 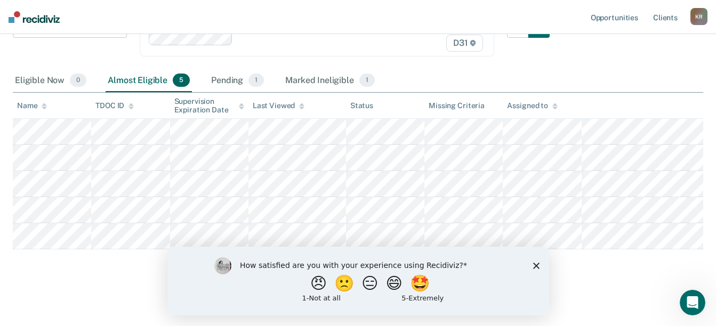 What do you see at coordinates (152, 37) in the screenshot?
I see `button: 1` at bounding box center [152, 37].